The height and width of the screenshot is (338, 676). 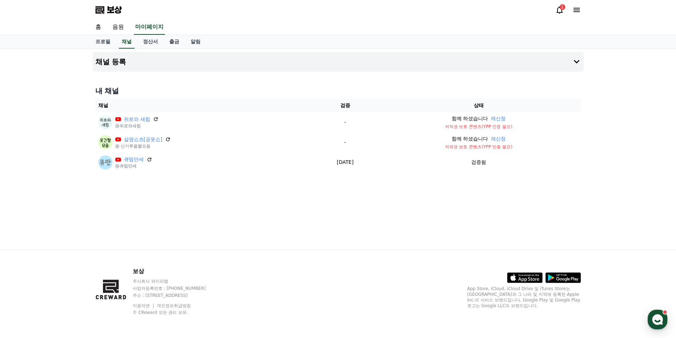 I want to click on font: 홈, so click(x=98, y=27).